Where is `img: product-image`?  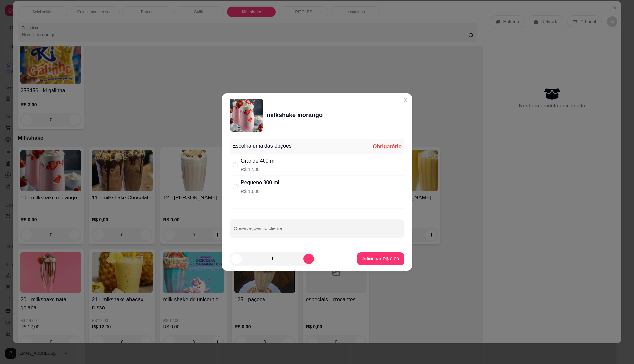 img: product-image is located at coordinates (246, 115).